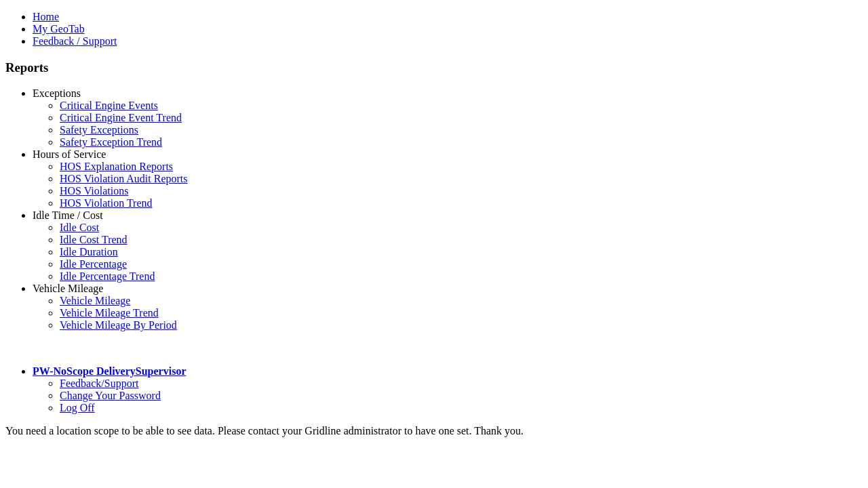 The width and height of the screenshot is (868, 488). Describe the element at coordinates (75, 41) in the screenshot. I see `a: Feedback / Support` at that location.